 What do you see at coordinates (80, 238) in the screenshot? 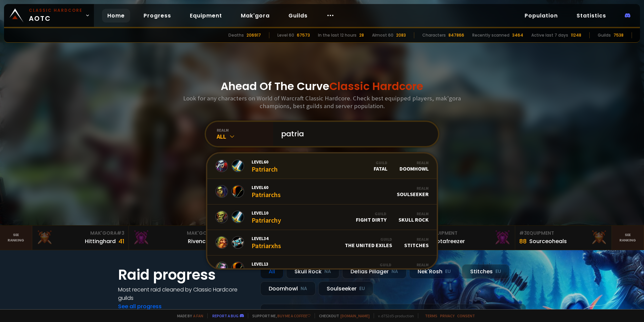
I see `a: Mak'Gora#3Hittinghard41` at bounding box center [80, 238].